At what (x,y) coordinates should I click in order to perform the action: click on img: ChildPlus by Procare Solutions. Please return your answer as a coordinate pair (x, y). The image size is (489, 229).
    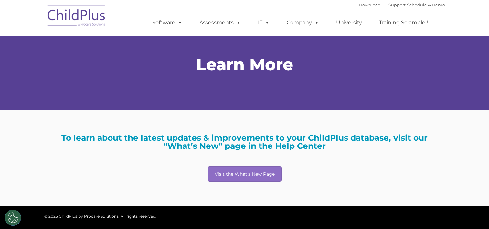
    Looking at the image, I should click on (77, 16).